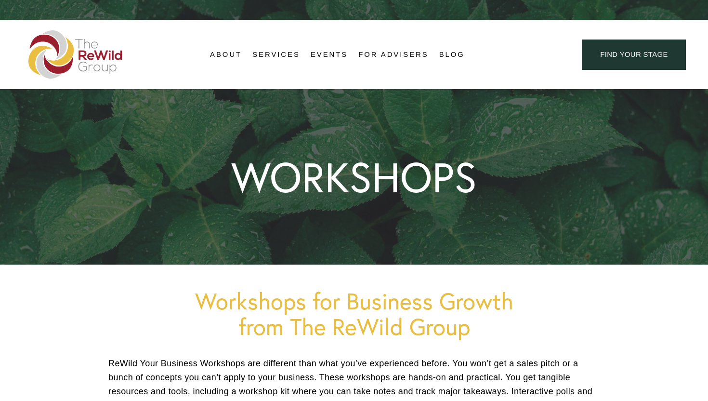 The width and height of the screenshot is (708, 401). What do you see at coordinates (634, 54) in the screenshot?
I see `a: find your stage` at bounding box center [634, 54].